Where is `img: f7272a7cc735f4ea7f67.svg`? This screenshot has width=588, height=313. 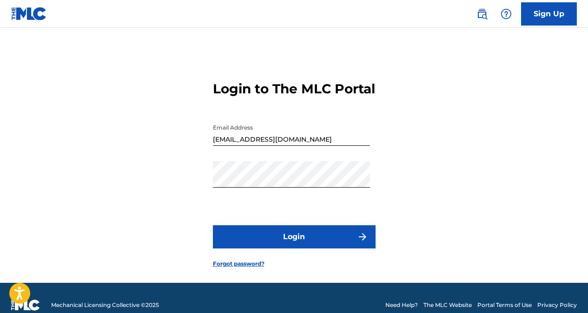
img: f7272a7cc735f4ea7f67.svg is located at coordinates (362, 237).